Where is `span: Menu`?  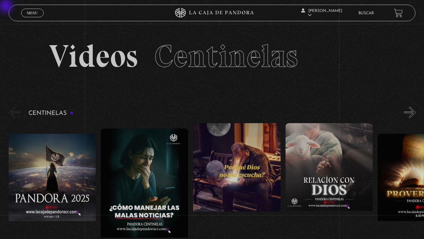 span: Menu is located at coordinates (32, 13).